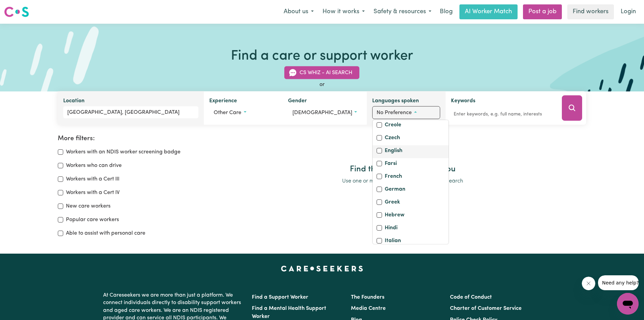 The height and width of the screenshot is (320, 644). Describe the element at coordinates (280, 297) in the screenshot. I see `a: Find a Support Worker` at that location.